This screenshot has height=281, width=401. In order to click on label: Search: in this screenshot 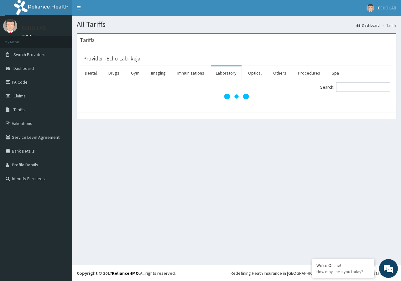, I will do `click(355, 87)`.